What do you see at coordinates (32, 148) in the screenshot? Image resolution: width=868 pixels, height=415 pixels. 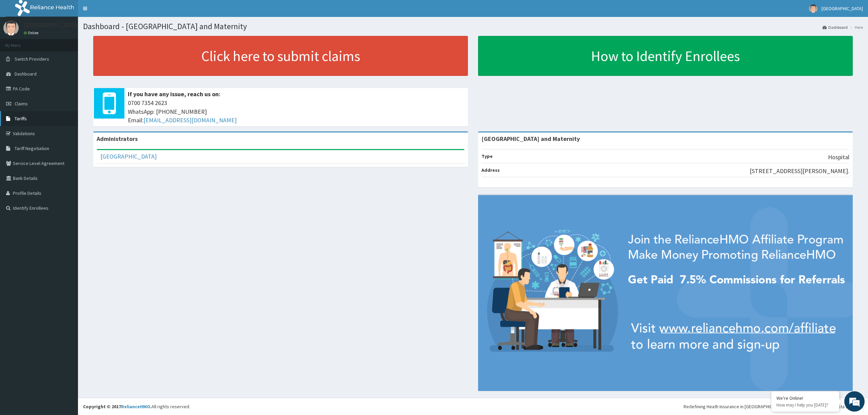 I see `span: Tariff Negotiation` at bounding box center [32, 148].